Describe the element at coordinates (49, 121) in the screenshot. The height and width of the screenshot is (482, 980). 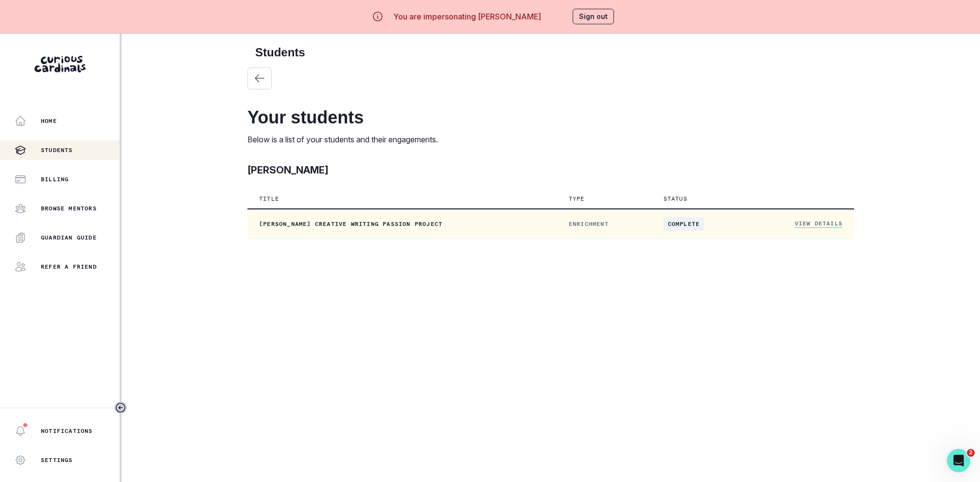
I see `p: Home` at that location.